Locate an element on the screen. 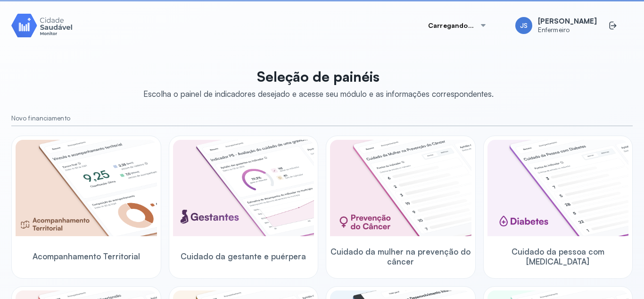 Image resolution: width=644 pixels, height=299 pixels. p: Seleção de painéis is located at coordinates (318, 77).